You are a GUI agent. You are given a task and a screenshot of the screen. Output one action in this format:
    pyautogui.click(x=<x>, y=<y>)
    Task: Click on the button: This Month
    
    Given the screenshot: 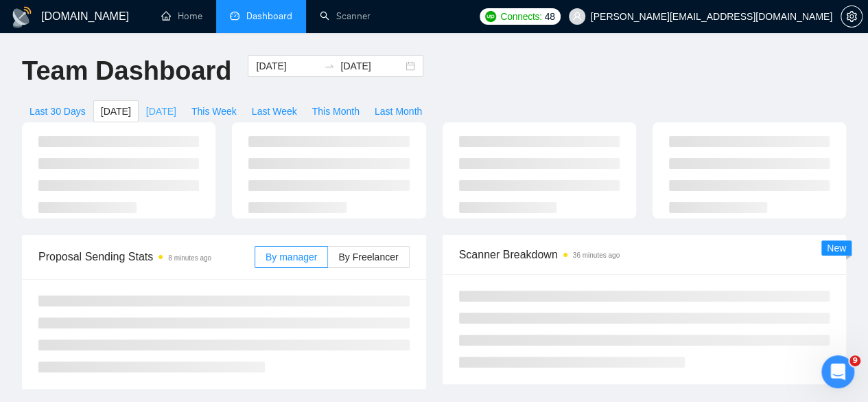 What is the action you would take?
    pyautogui.click(x=335, y=111)
    